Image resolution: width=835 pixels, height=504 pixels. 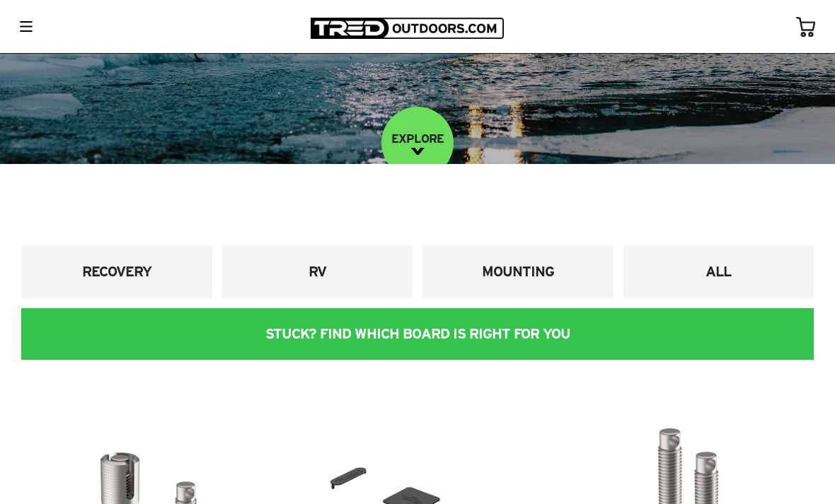 I want to click on h4: RECOVERY, so click(x=116, y=271).